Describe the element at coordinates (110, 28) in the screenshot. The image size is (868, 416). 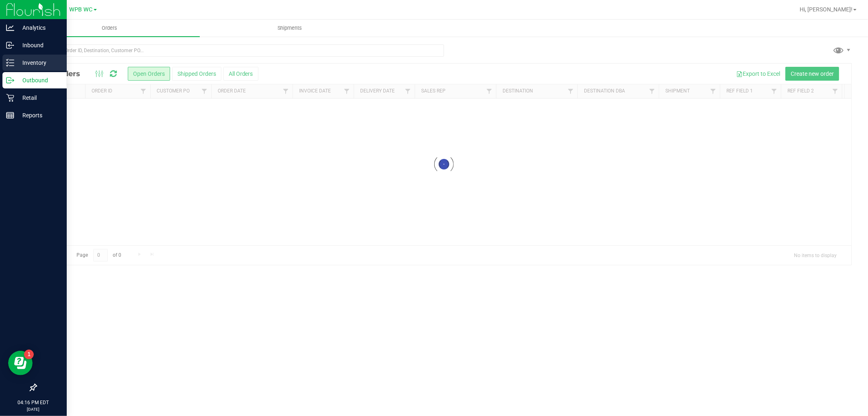
I see `a: Orders` at that location.